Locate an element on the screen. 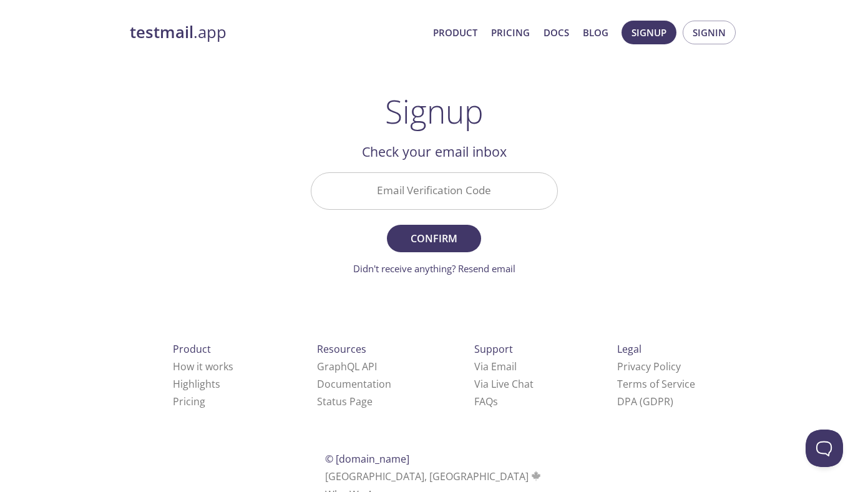  a: Highlights is located at coordinates (196, 384).